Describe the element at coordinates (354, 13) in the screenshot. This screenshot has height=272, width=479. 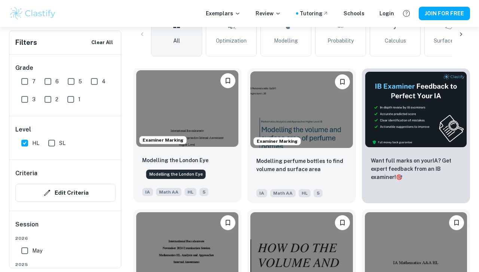
I see `a: Schools` at that location.